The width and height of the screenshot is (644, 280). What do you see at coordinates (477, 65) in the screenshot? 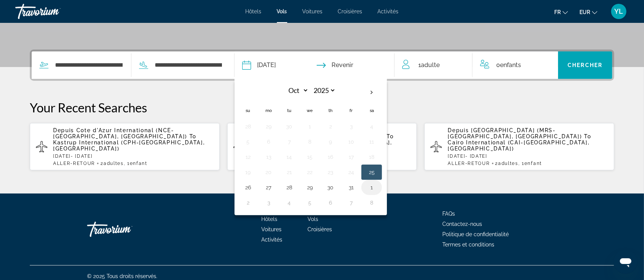
I see `button: Travelers: 1 adult, 0 children` at bounding box center [477, 65].